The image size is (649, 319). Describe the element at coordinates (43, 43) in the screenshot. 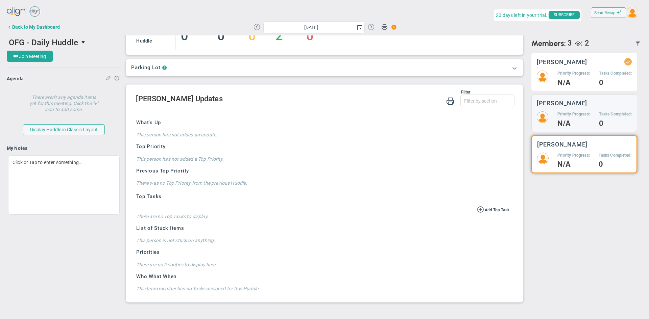

I see `span: OFG - Daily Huddle` at that location.